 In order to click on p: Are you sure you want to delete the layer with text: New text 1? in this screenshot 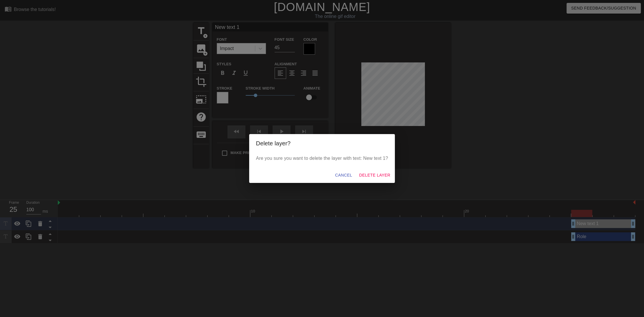, I will do `click(322, 158)`.